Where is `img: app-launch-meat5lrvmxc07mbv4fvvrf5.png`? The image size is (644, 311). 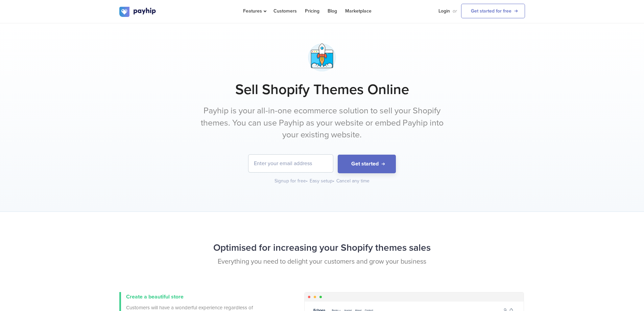 img: app-launch-meat5lrvmxc07mbv4fvvrf5.png is located at coordinates (322, 57).